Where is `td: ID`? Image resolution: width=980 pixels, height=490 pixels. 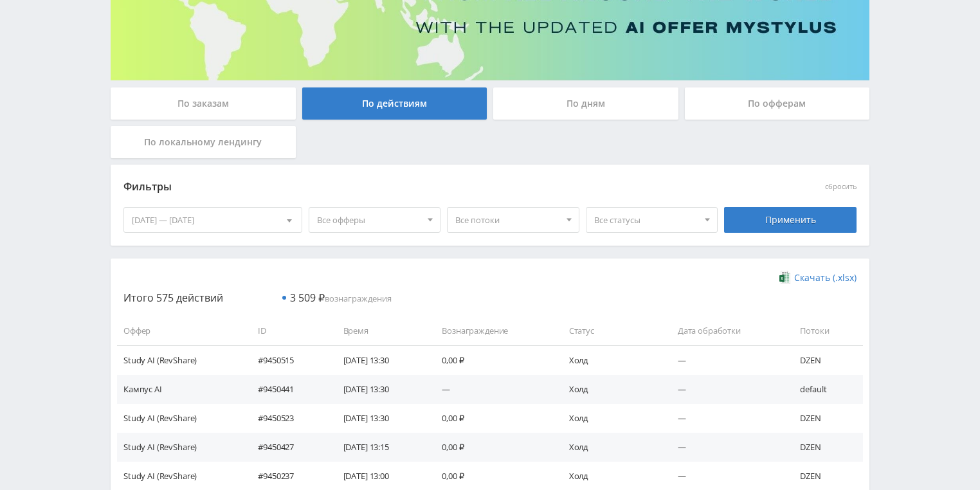
td: ID is located at coordinates (287, 330).